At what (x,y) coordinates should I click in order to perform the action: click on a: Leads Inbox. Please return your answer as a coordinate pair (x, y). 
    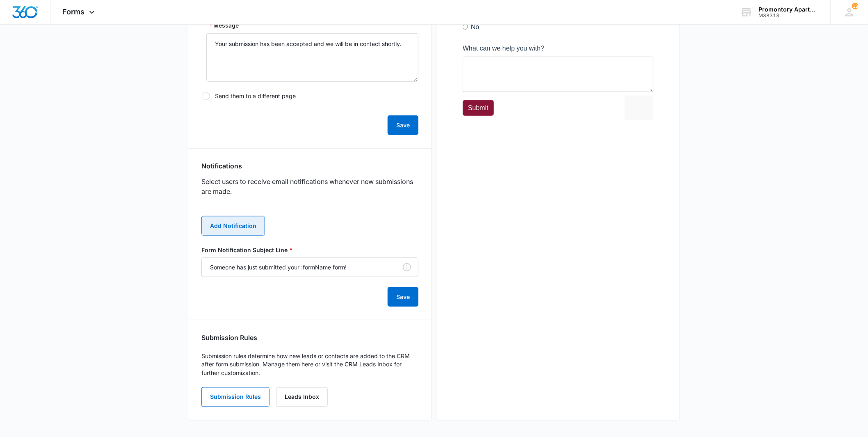
    Looking at the image, I should click on (302, 397).